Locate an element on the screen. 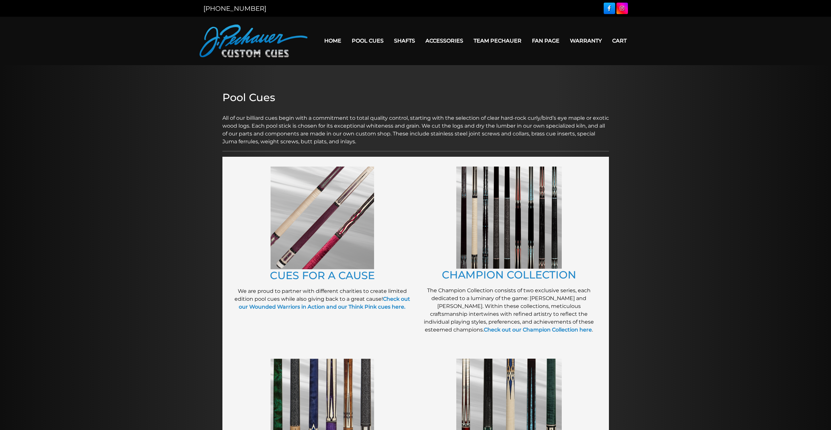 This screenshot has height=430, width=831. strong: Check out our Wounded Warriors in Action and our Think Pink cues here. is located at coordinates (324, 303).